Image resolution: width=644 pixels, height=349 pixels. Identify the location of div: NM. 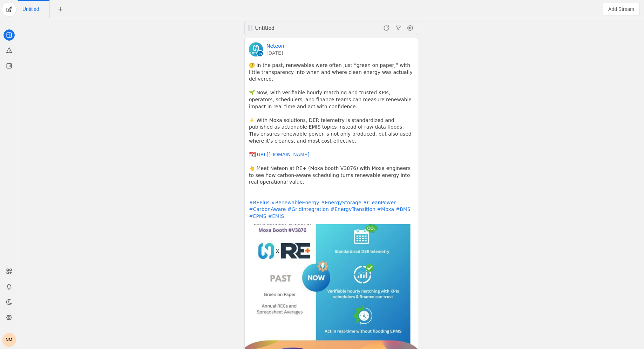
(9, 340).